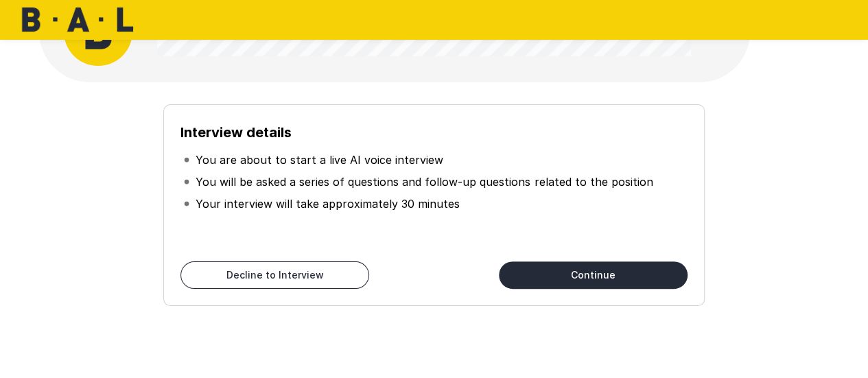 The width and height of the screenshot is (868, 378). Describe the element at coordinates (424, 182) in the screenshot. I see `p: You will be asked a series of questions and follow-up questions related to the position` at that location.